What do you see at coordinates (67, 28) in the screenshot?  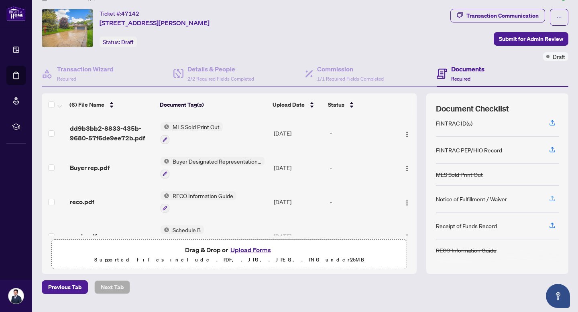 I see `img: IMG-W12291884_1.jpg` at bounding box center [67, 28].